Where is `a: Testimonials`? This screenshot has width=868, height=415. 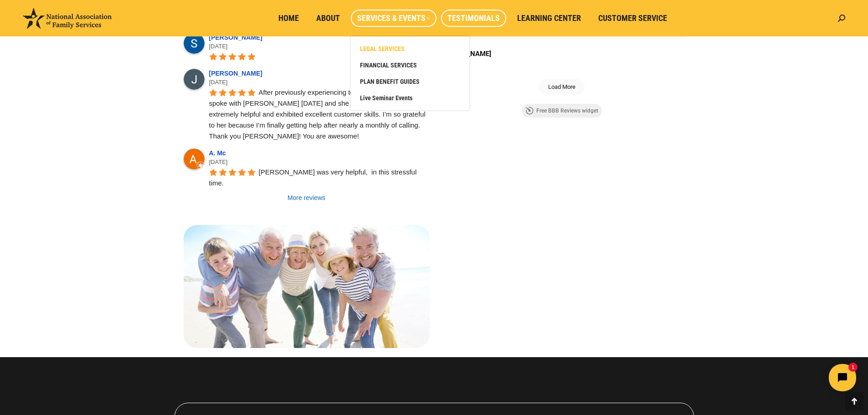 a: Testimonials is located at coordinates (474, 18).